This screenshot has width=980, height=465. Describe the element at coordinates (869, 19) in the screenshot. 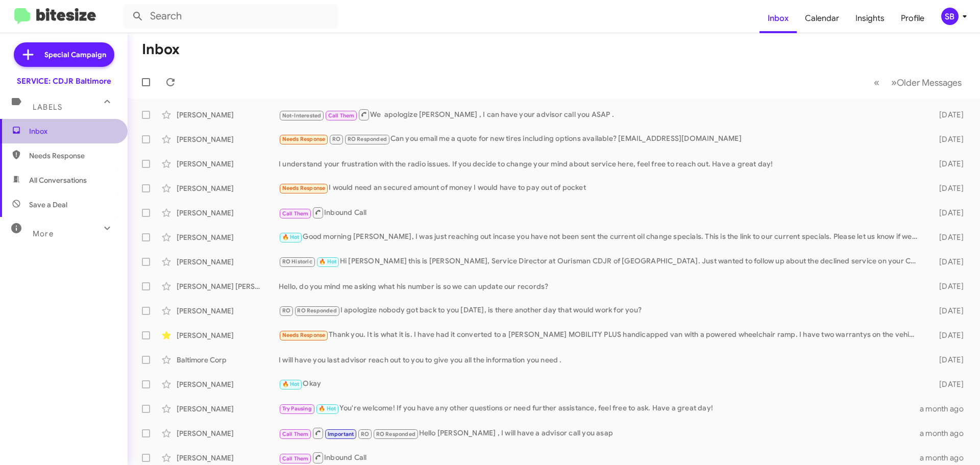

I see `span: Insights` at that location.